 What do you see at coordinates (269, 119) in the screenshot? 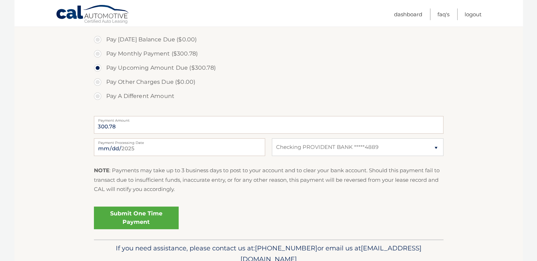
I see `label: Payment Amount` at bounding box center [269, 119].